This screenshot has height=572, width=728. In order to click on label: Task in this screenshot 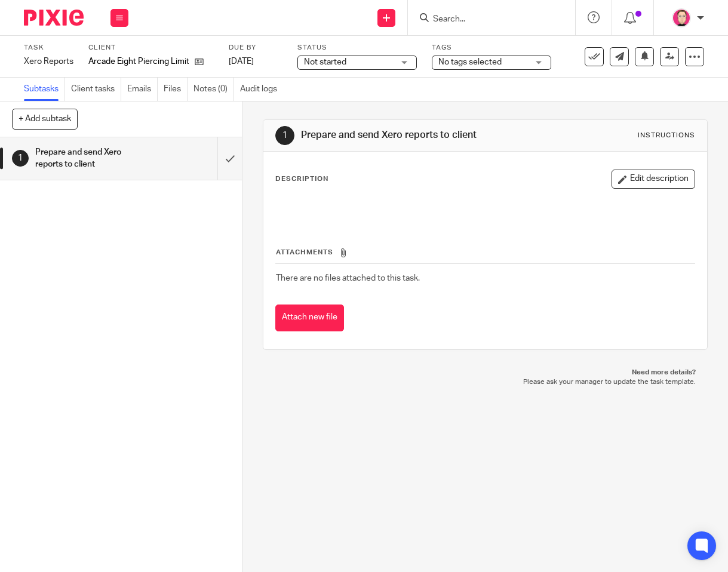, I will do `click(48, 48)`.